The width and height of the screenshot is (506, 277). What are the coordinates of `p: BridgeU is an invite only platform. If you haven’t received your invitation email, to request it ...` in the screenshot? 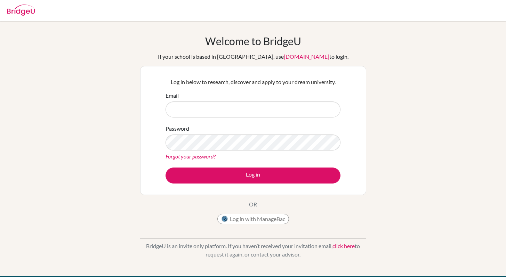 It's located at (253, 250).